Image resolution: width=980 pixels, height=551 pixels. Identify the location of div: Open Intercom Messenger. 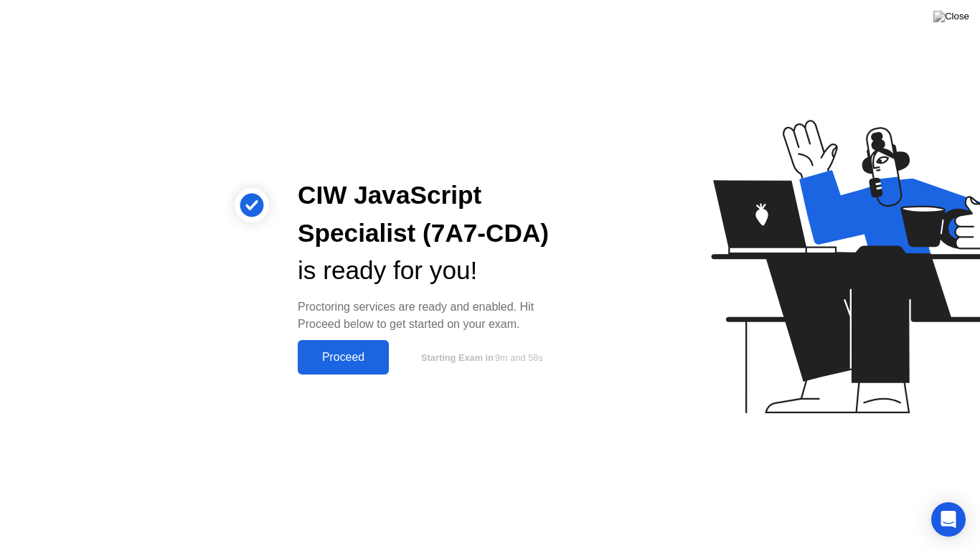
(949, 519).